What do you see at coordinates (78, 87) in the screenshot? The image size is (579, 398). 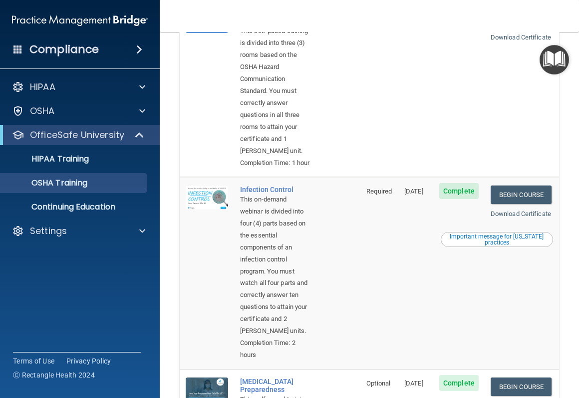 I see `a: HIPAA` at bounding box center [78, 87].